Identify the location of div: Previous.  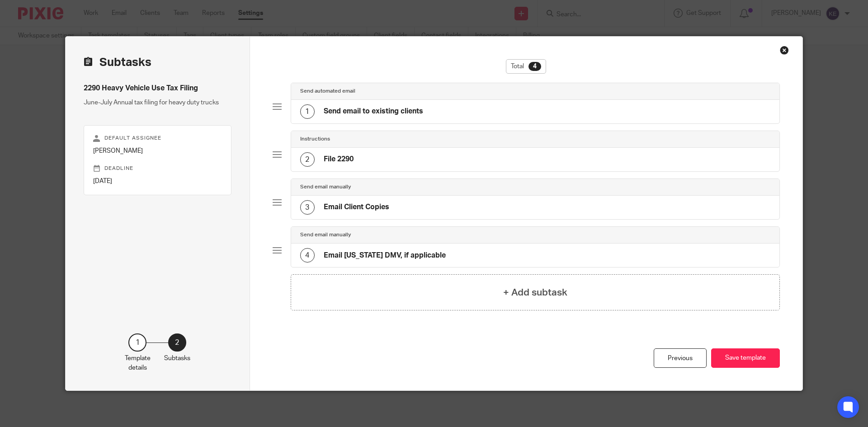
(680, 358).